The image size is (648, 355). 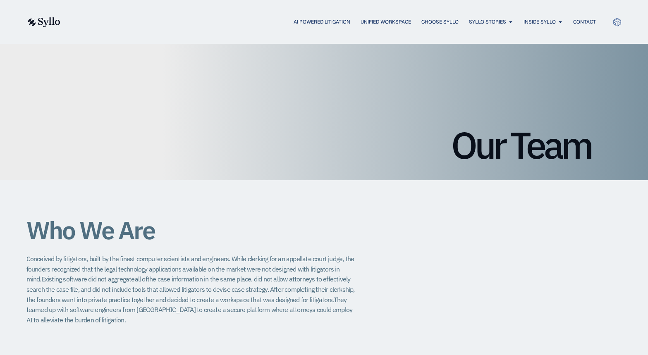 I want to click on span: Syllo Stories, so click(x=487, y=22).